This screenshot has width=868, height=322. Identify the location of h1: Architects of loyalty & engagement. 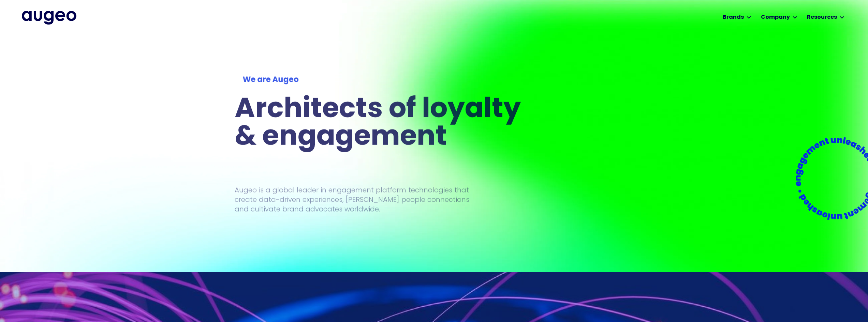
(382, 123).